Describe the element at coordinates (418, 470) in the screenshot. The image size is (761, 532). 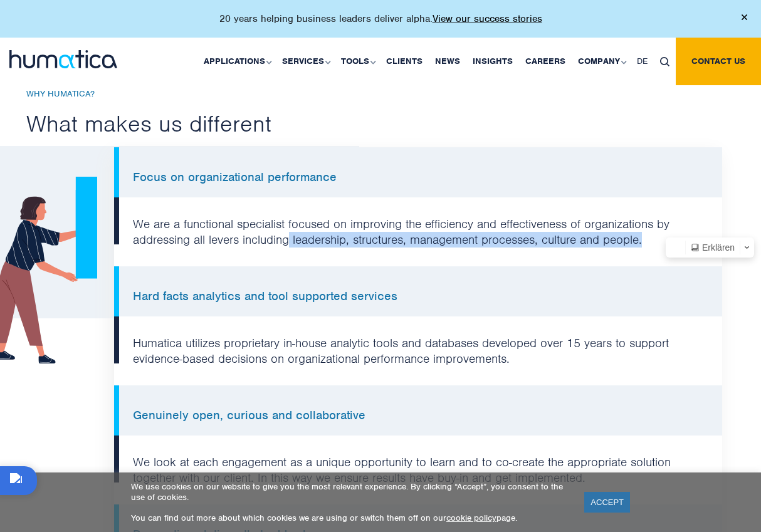
I see `li: We look at each engagement as a unique opportunity to learn and to co-create the appropriate solu...` at that location.